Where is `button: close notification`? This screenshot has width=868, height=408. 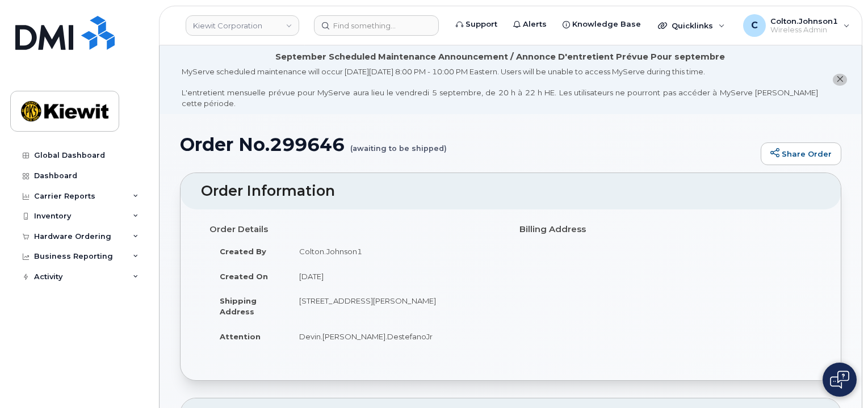 button: close notification is located at coordinates (839, 79).